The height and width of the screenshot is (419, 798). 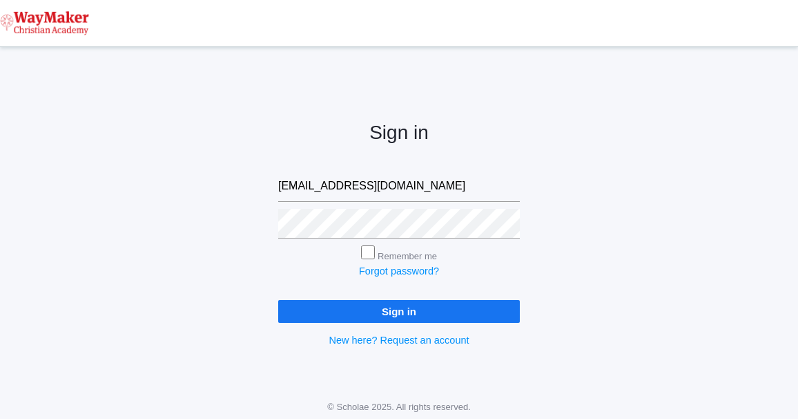 What do you see at coordinates (399, 271) in the screenshot?
I see `a: Forgot password?` at bounding box center [399, 271].